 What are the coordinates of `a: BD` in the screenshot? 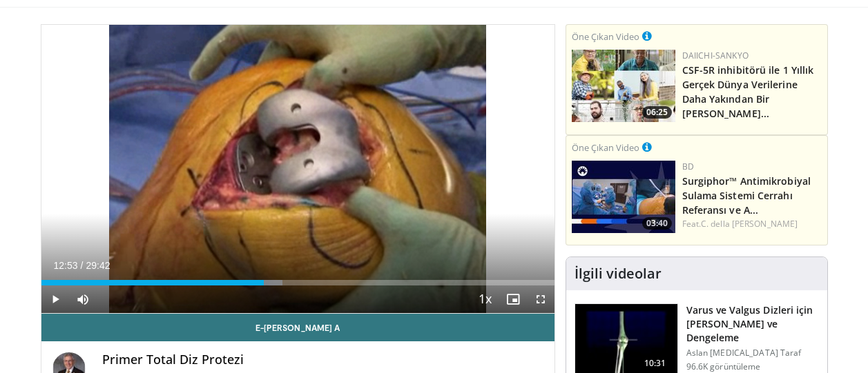 It's located at (687, 167).